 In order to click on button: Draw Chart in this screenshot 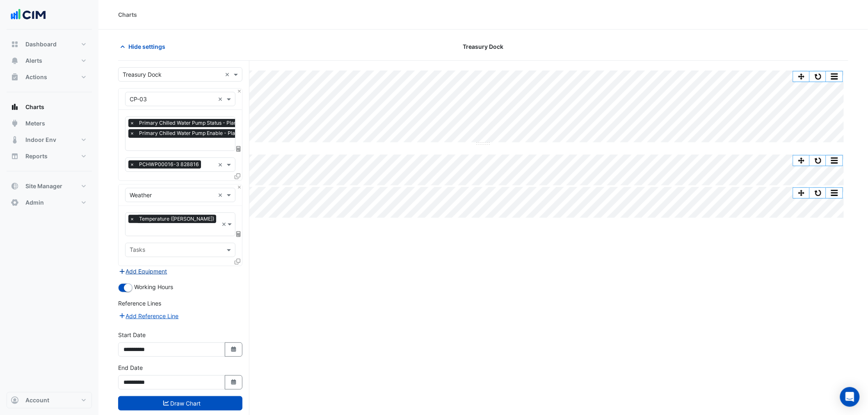, I will do `click(180, 403)`.